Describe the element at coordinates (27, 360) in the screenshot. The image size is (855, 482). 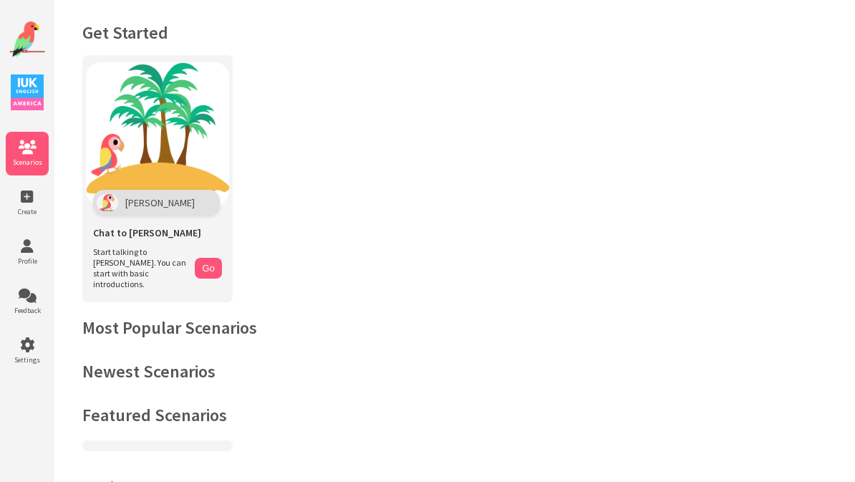
I see `span: Settings` at that location.